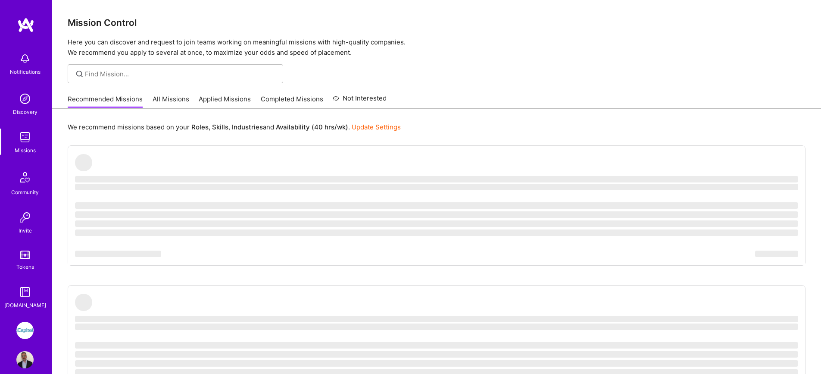 Image resolution: width=821 pixels, height=374 pixels. Describe the element at coordinates (79, 74) in the screenshot. I see `i: icon SearchGrey` at that location.